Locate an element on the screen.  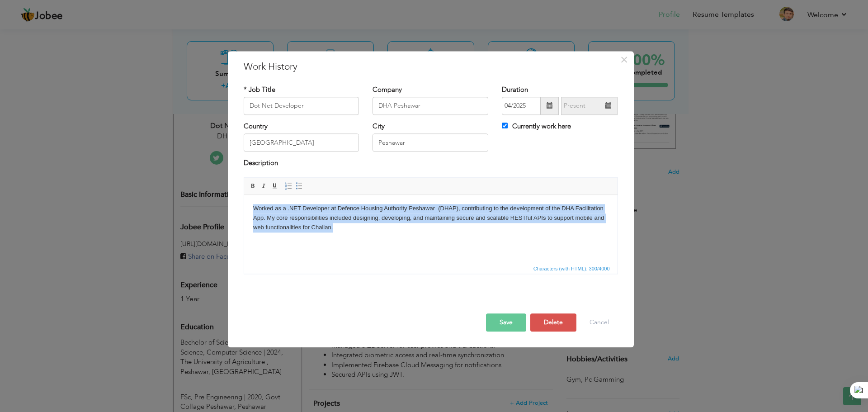
input: From is located at coordinates (521, 106).